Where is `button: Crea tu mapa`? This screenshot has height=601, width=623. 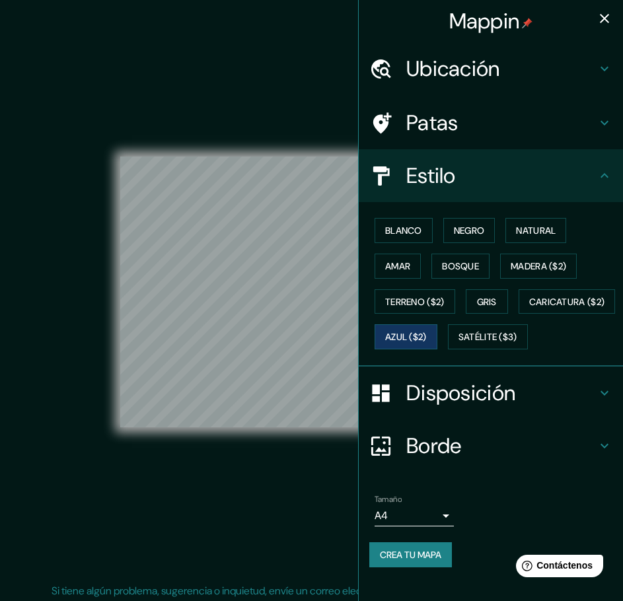 button: Crea tu mapa is located at coordinates (410, 555).